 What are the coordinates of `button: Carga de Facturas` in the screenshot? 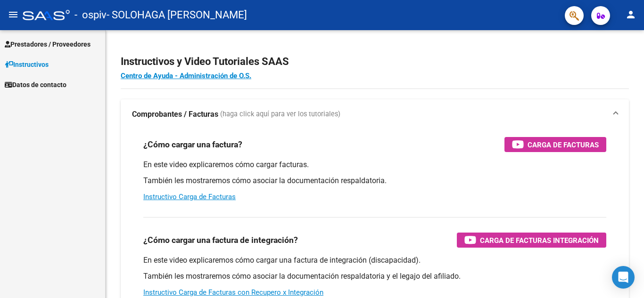 It's located at (555, 144).